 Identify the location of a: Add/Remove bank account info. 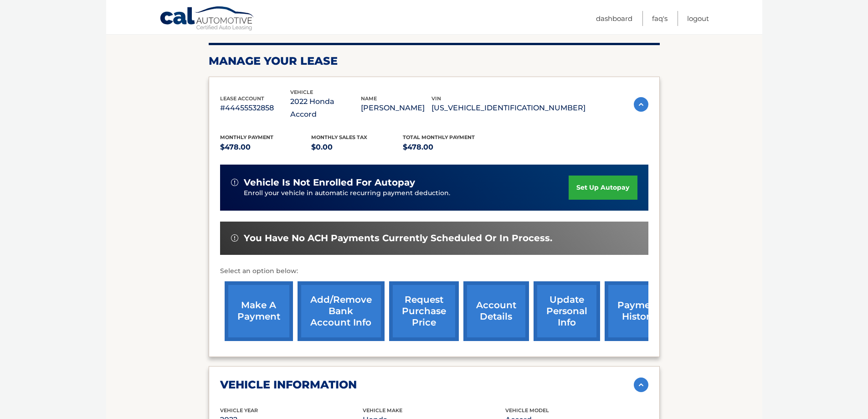
(341, 311).